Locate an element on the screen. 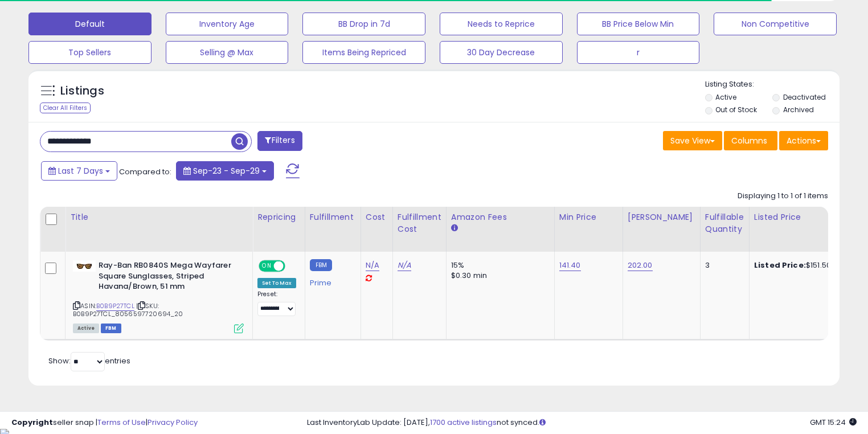 The image size is (868, 434). span: OFF is located at coordinates (293, 266).